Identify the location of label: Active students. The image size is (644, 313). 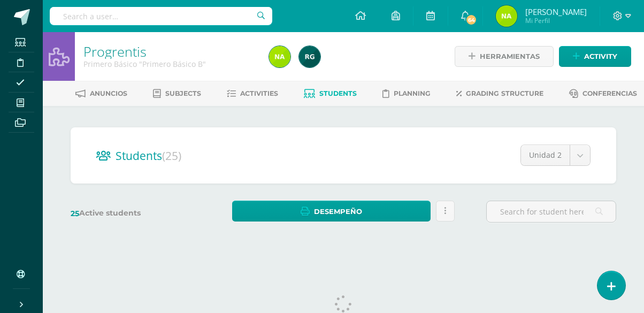
(135, 213).